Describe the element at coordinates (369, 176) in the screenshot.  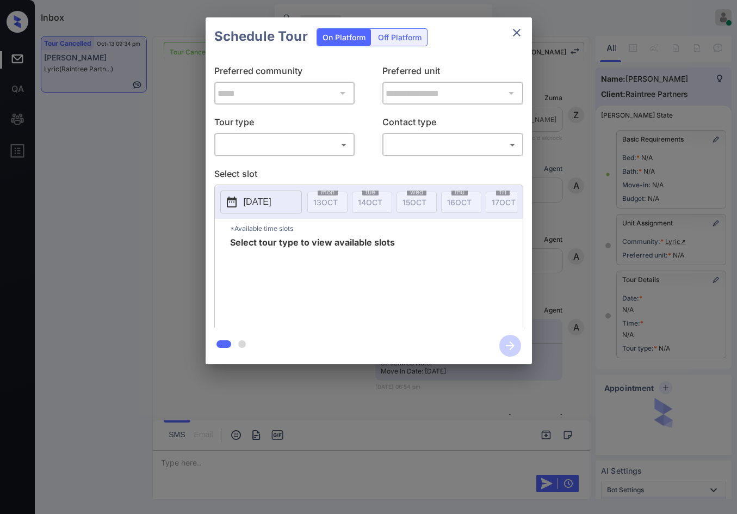
I see `p: Select slot` at that location.